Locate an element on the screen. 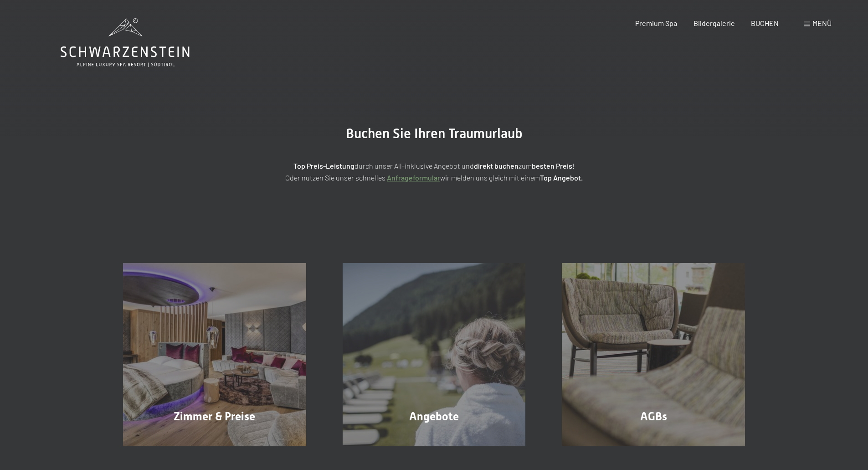 The image size is (868, 470). a: Buchung Angebote is located at coordinates (434, 355).